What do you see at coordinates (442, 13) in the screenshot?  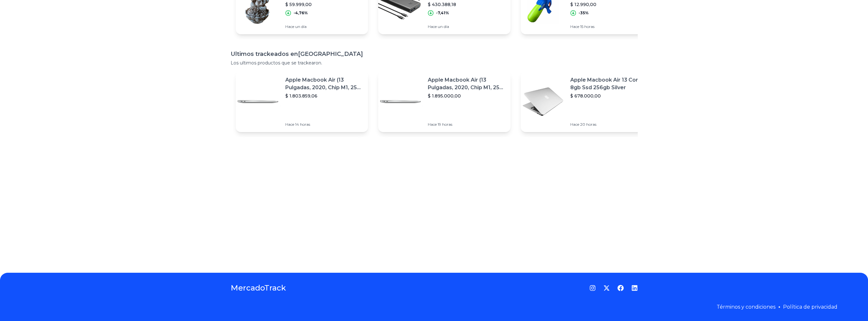 I see `p: -7,41%` at bounding box center [442, 13].